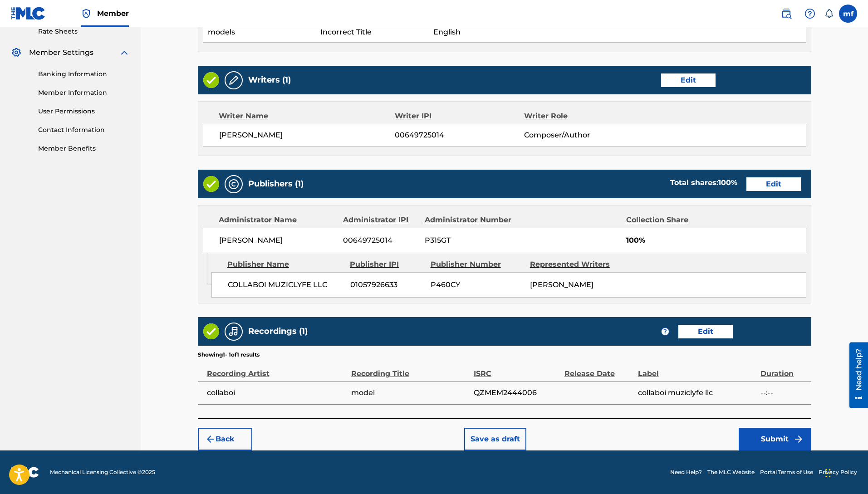 This screenshot has height=494, width=868. What do you see at coordinates (276, 393) in the screenshot?
I see `span: collaboi` at bounding box center [276, 393].